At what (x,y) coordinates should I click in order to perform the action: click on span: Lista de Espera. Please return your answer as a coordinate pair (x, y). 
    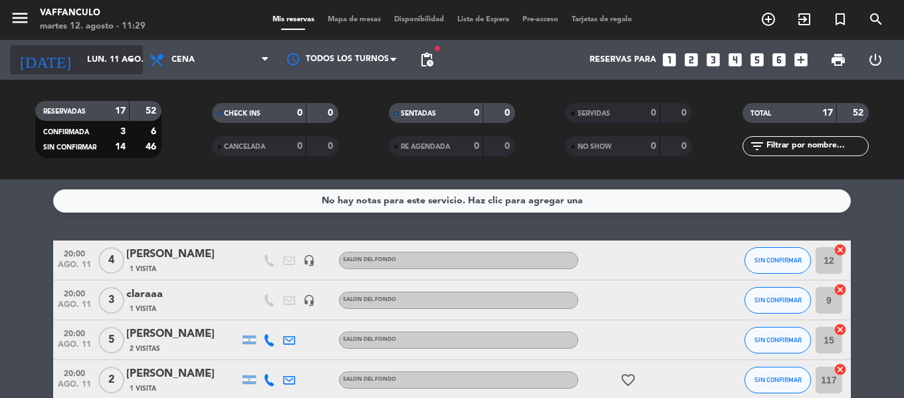
    Looking at the image, I should click on (483, 19).